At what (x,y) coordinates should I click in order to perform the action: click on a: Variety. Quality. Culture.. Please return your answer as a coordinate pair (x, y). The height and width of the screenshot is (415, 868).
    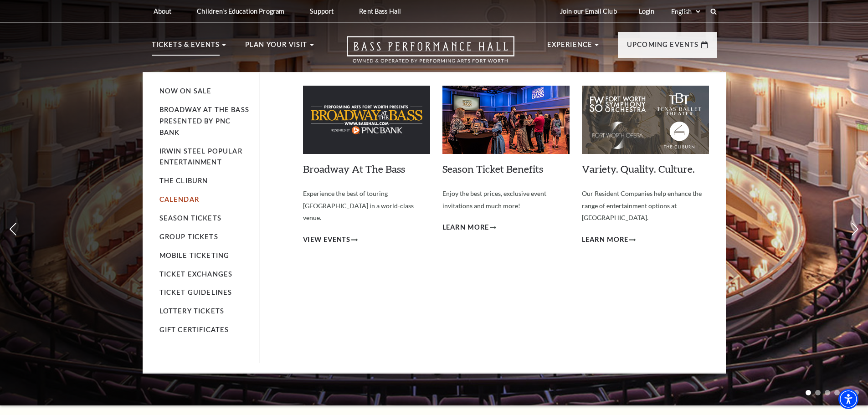
    Looking at the image, I should click on (638, 169).